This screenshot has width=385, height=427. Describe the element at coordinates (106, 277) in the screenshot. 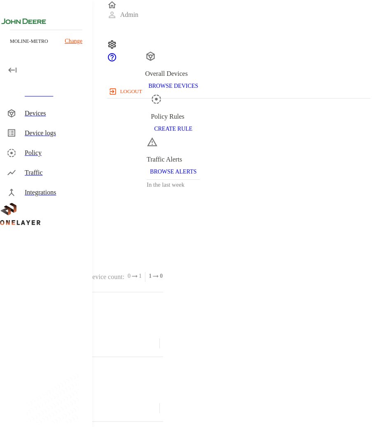

I see `p: Device count :` at that location.